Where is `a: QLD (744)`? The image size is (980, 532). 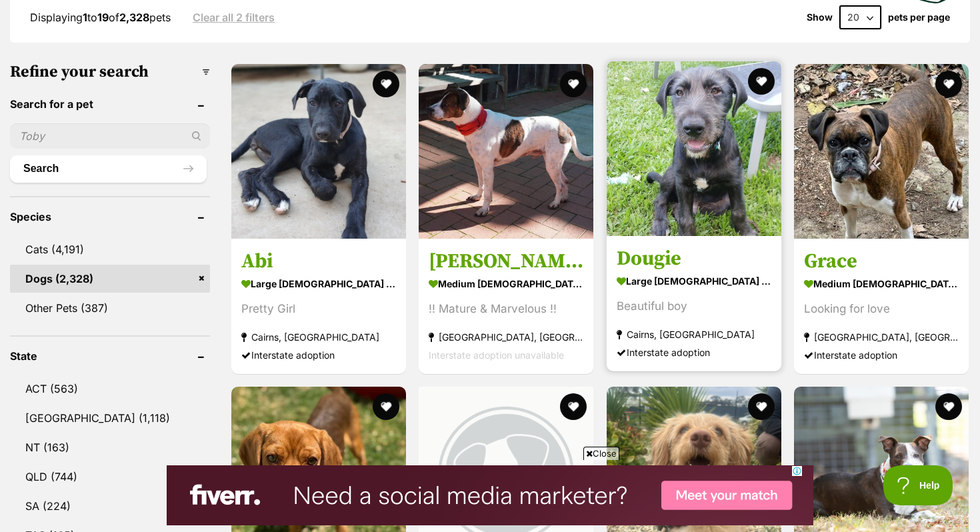
a: QLD (744) is located at coordinates (110, 477).